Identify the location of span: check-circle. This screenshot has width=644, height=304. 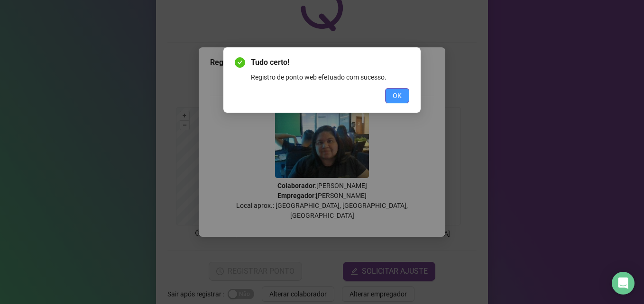
(240, 62).